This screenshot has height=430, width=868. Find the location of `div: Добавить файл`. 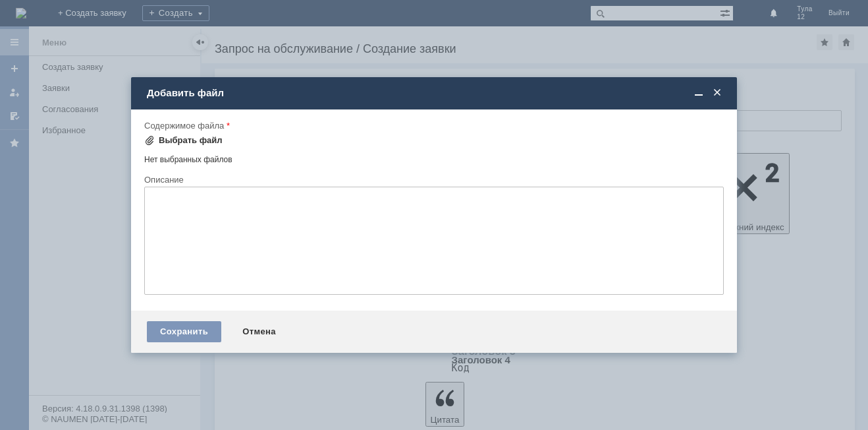

div: Добавить файл is located at coordinates (435, 93).